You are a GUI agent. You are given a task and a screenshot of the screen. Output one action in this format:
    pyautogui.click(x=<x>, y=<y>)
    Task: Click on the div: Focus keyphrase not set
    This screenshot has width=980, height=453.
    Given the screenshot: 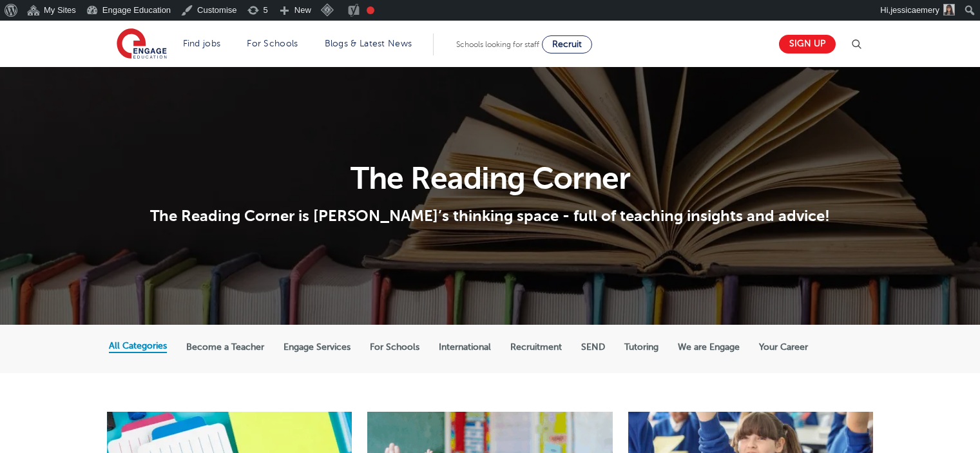 What is the action you would take?
    pyautogui.click(x=371, y=10)
    